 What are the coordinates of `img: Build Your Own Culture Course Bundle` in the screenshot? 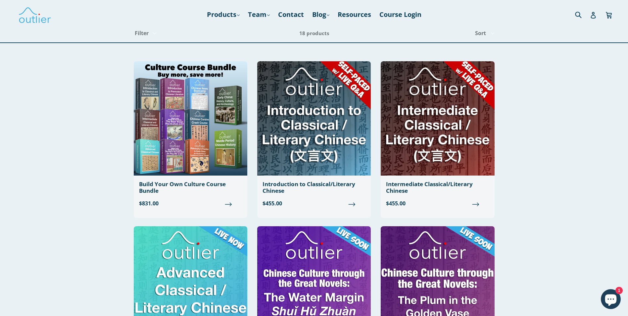 It's located at (190, 118).